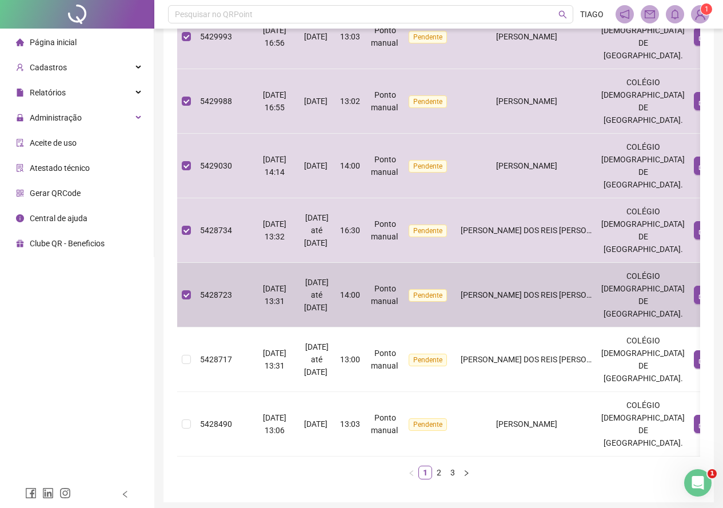 The height and width of the screenshot is (508, 723). I want to click on span: Cadastros, so click(48, 67).